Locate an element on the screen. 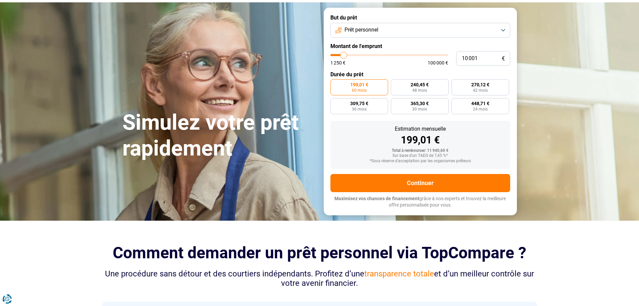 This screenshot has height=306, width=639. span: Prêt personnel is located at coordinates (361, 30).